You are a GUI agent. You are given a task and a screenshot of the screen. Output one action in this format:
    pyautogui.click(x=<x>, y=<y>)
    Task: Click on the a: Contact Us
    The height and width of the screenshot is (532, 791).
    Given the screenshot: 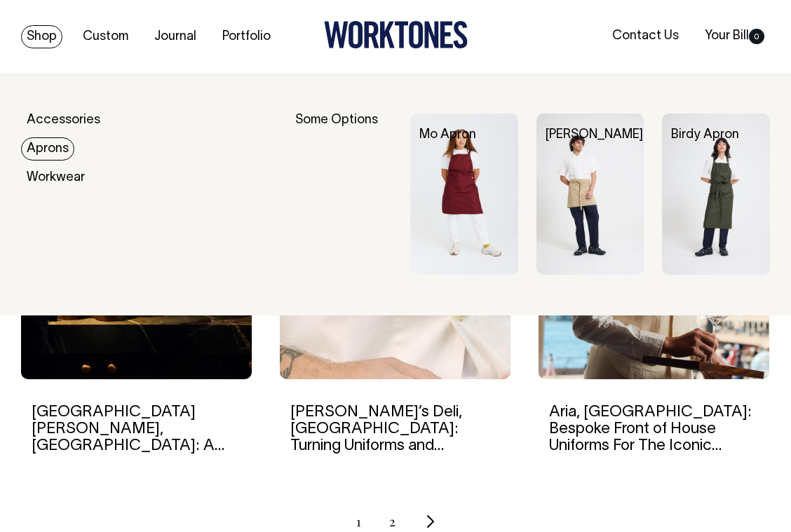 What is the action you would take?
    pyautogui.click(x=645, y=36)
    